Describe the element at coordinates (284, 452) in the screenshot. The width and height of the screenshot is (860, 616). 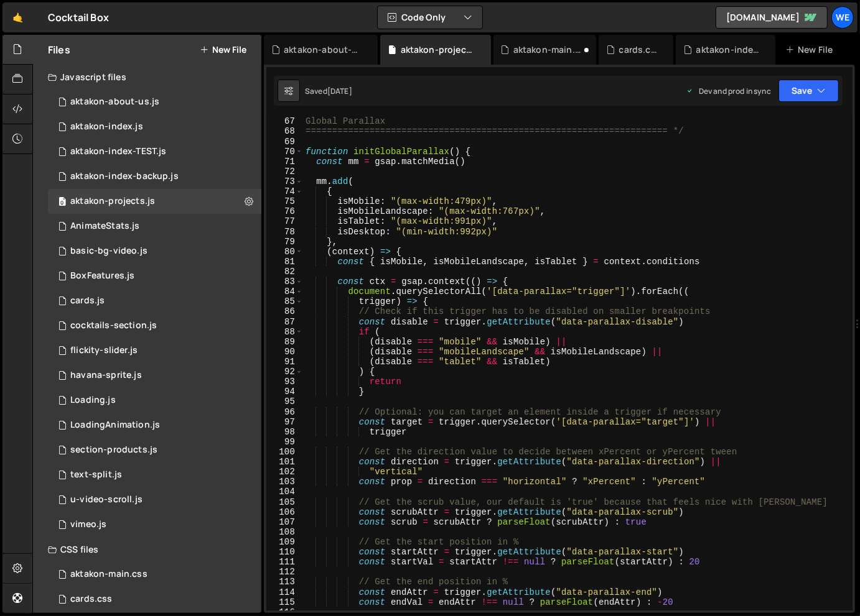
I see `div: 100` at that location.